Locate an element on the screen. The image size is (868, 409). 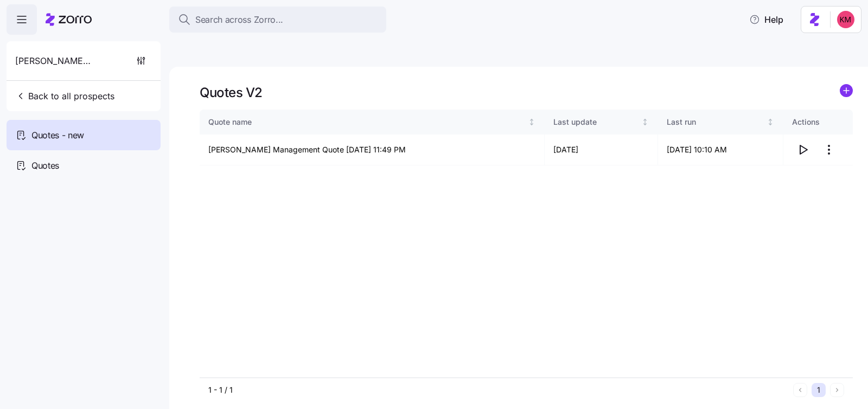
th: Quote nameNot sorted is located at coordinates (372, 122).